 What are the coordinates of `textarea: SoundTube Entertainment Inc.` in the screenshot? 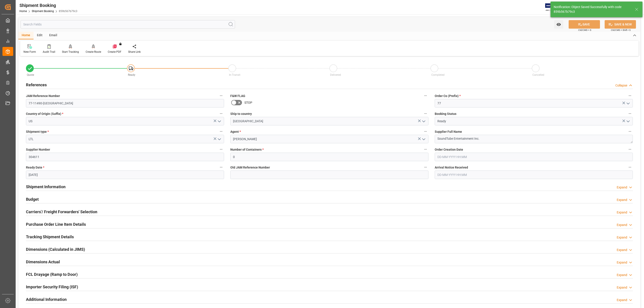 It's located at (534, 139).